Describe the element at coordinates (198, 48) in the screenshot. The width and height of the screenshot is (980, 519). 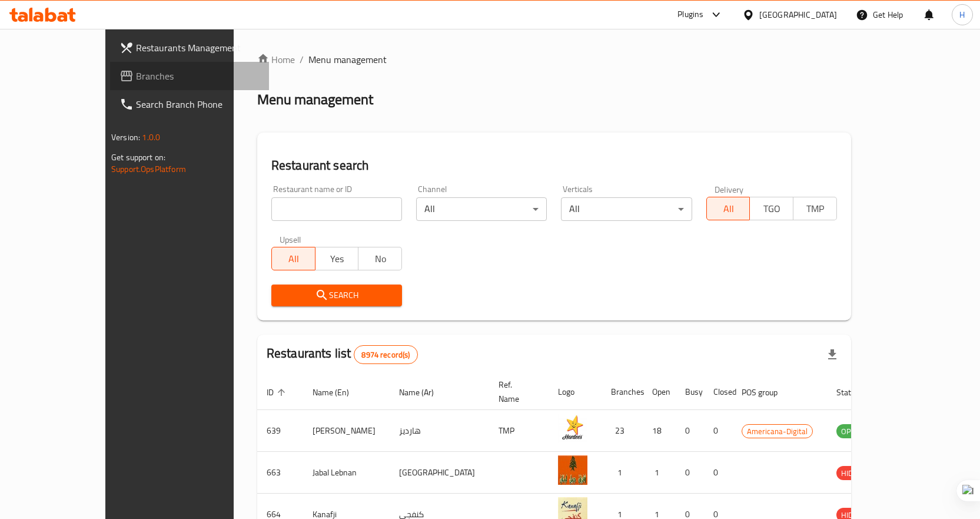
I see `span: Restaurants Management` at that location.